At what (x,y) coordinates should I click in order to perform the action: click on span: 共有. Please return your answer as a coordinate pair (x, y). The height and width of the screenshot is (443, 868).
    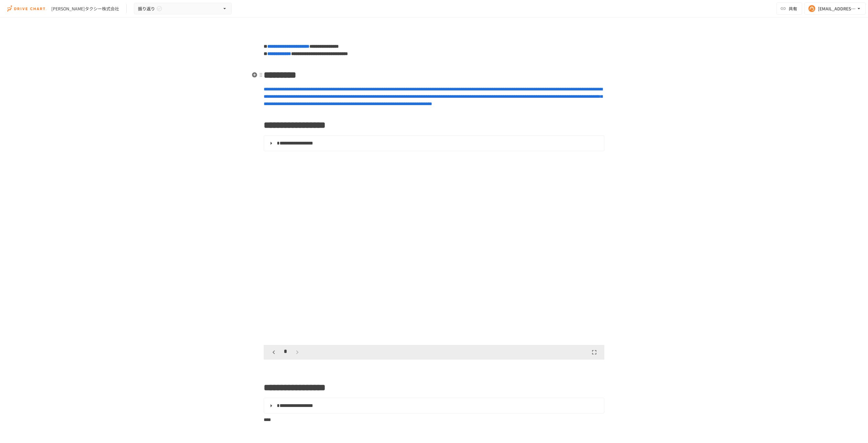
    Looking at the image, I should click on (793, 8).